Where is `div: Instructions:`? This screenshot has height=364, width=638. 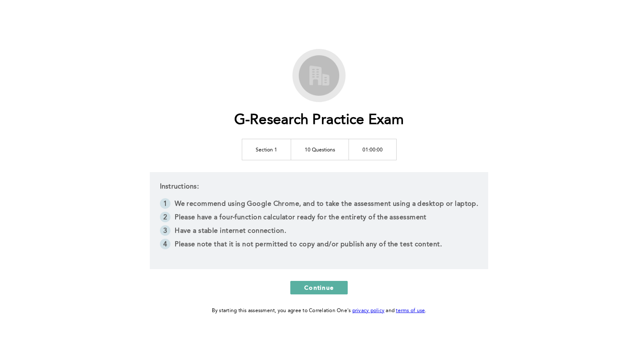 div: Instructions: is located at coordinates (319, 221).